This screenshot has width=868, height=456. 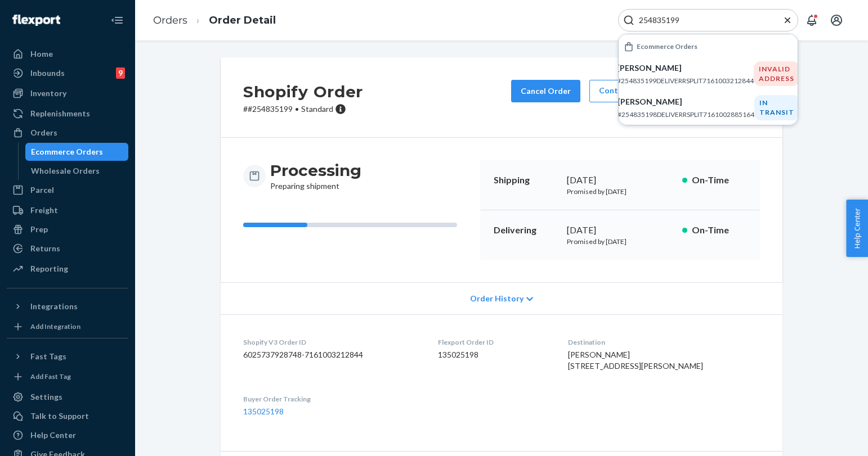 I want to click on div: Parcel, so click(x=43, y=190).